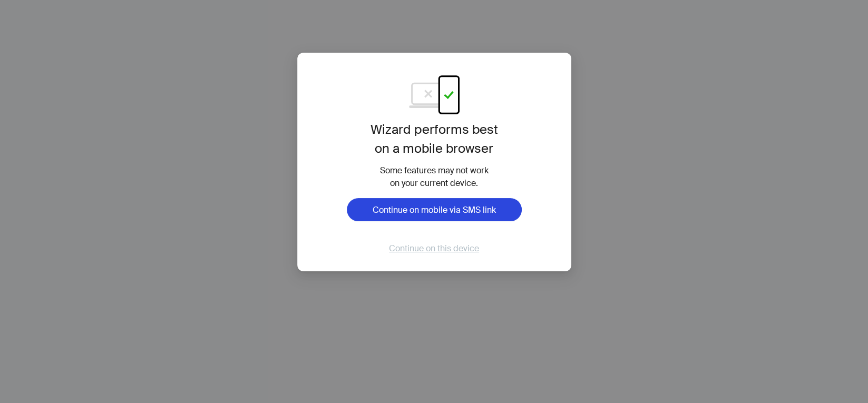 Image resolution: width=868 pixels, height=403 pixels. What do you see at coordinates (434, 248) in the screenshot?
I see `button: Continue on this device` at bounding box center [434, 248].